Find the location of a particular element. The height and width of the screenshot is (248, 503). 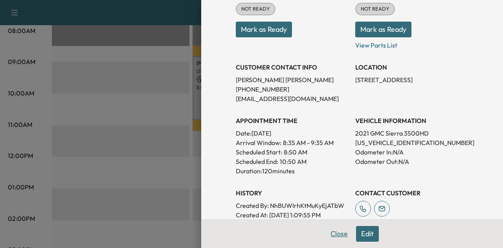

p: View Parts List is located at coordinates (412, 44).